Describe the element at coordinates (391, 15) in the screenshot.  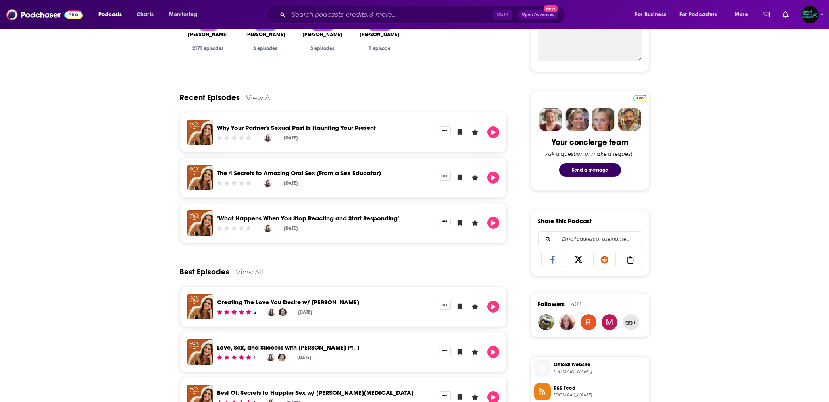
I see `input: Search podcasts, credits, & more...` at that location.